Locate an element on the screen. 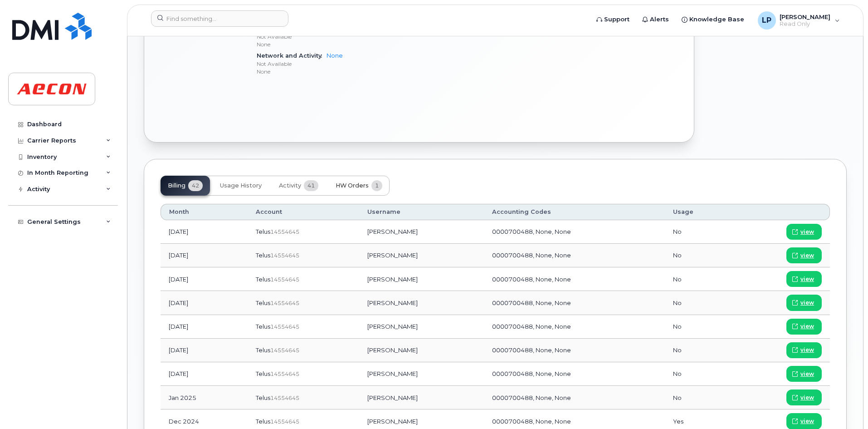 This screenshot has height=429, width=868. span: Usage History is located at coordinates (241, 186).